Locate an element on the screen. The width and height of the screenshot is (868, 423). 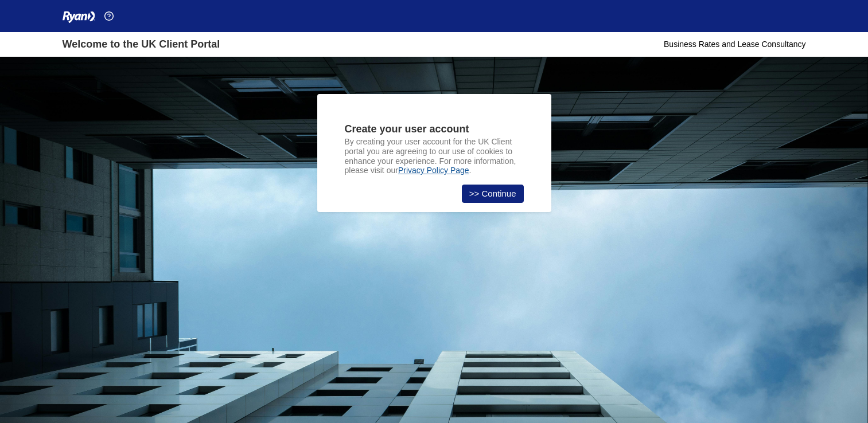
a: >> Continue is located at coordinates (493, 194).